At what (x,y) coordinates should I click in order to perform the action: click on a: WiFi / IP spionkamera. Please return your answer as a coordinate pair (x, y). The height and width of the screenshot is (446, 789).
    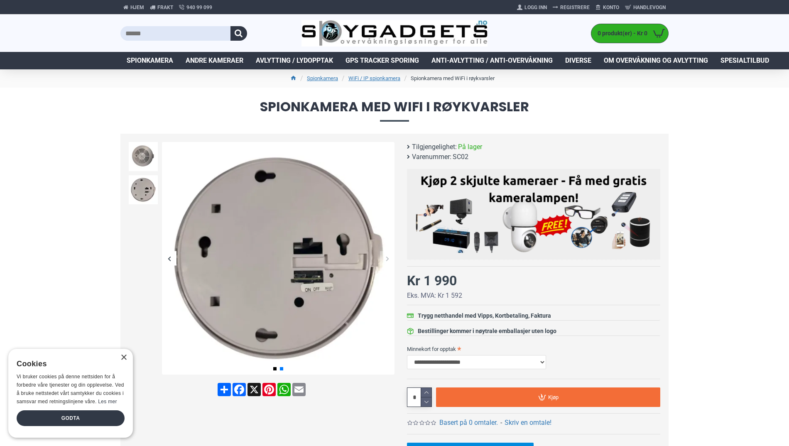
    Looking at the image, I should click on (374, 79).